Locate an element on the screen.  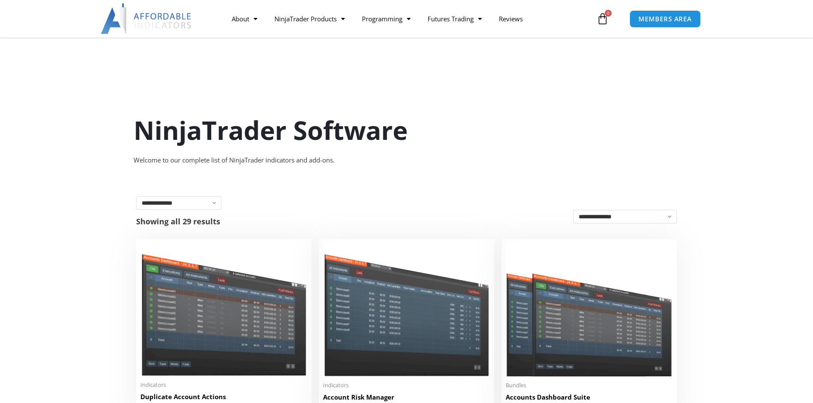
span: Bundles is located at coordinates (589, 385).